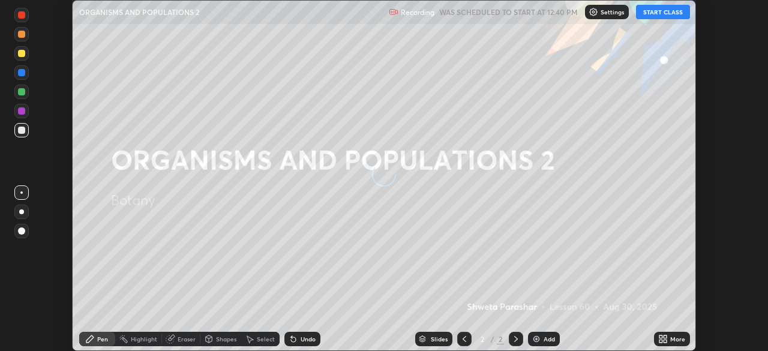 Image resolution: width=768 pixels, height=351 pixels. What do you see at coordinates (266, 339) in the screenshot?
I see `div: Select` at bounding box center [266, 339].